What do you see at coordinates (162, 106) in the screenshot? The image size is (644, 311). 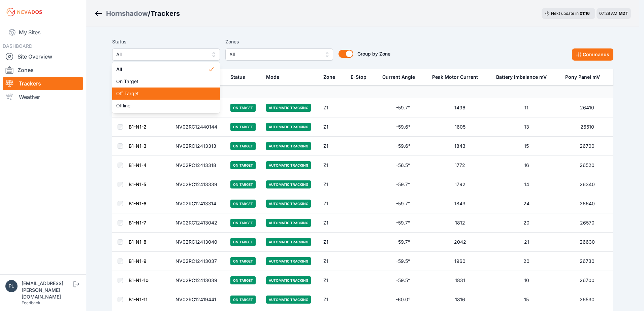 I see `span: Offline` at bounding box center [162, 106].